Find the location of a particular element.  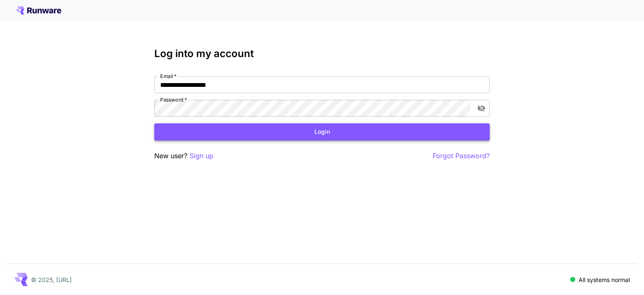

button: toggle password visibility is located at coordinates (481, 108).